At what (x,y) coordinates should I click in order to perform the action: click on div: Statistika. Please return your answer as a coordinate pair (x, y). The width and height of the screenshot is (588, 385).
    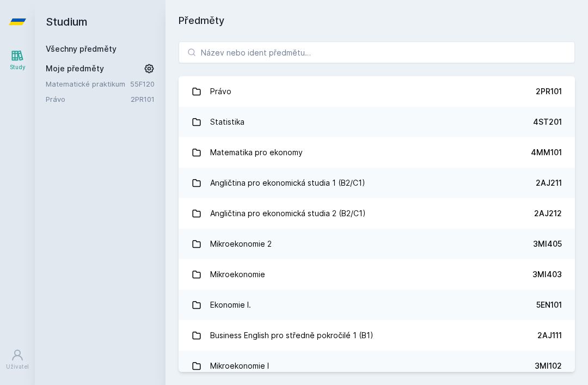
    Looking at the image, I should click on (227, 122).